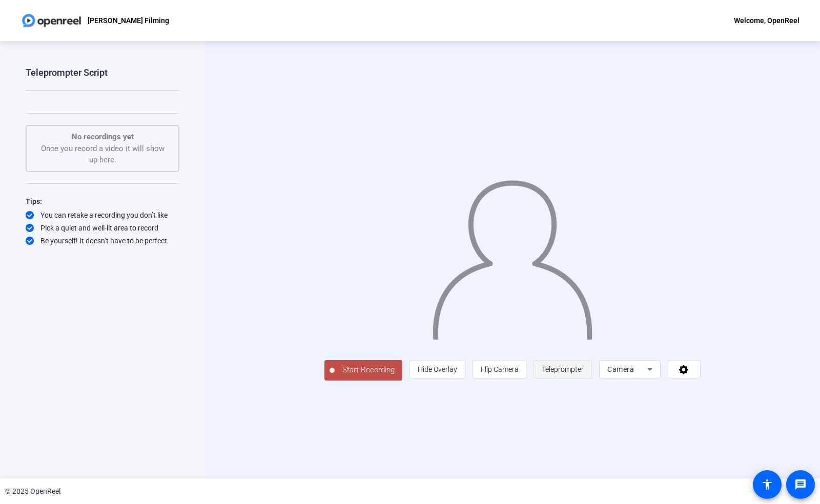 Image resolution: width=820 pixels, height=504 pixels. I want to click on div: Teleprompter Script, so click(67, 73).